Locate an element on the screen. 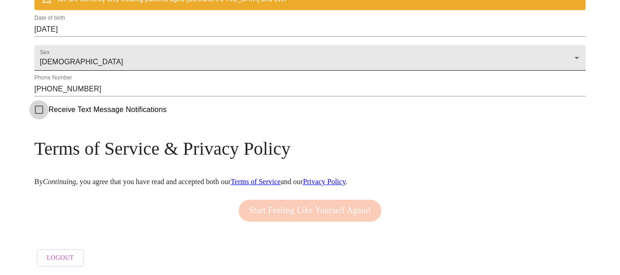  span: Logout is located at coordinates (60, 258).